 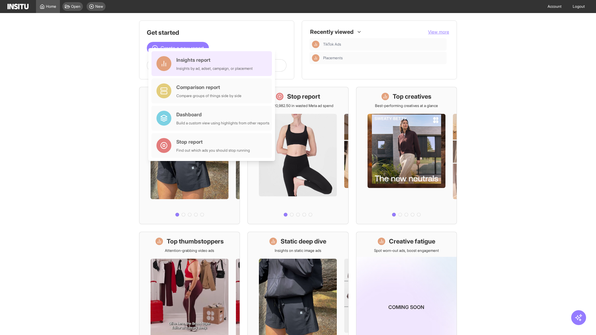 What do you see at coordinates (213, 151) in the screenshot?
I see `div: Find out which ads you should stop running` at bounding box center [213, 151].